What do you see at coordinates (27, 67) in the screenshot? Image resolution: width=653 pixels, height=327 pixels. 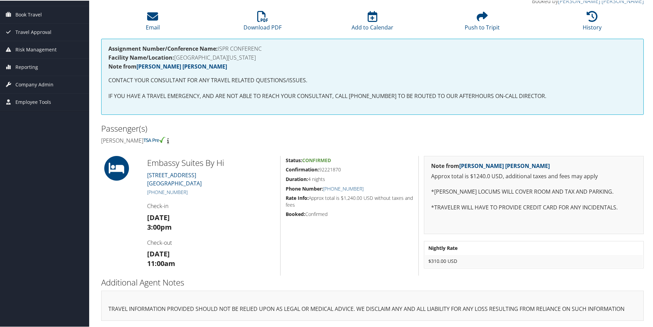 I see `span: Reporting` at bounding box center [27, 67].